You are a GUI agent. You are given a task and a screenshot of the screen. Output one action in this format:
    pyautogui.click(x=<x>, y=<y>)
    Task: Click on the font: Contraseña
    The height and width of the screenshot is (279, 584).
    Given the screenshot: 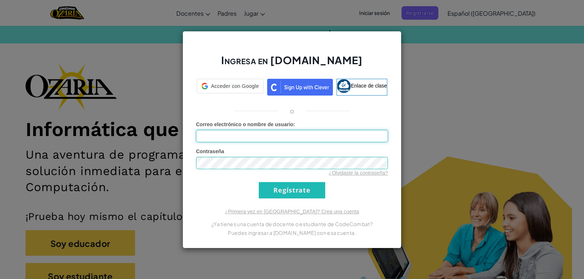 What is the action you would take?
    pyautogui.click(x=210, y=152)
    